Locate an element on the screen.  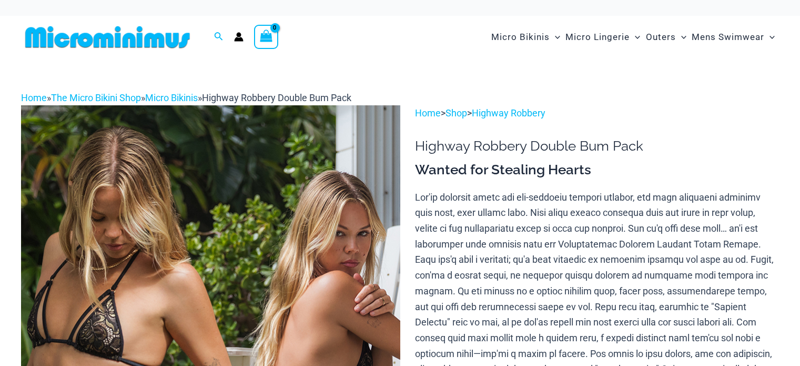
span: Outers is located at coordinates (661, 37).